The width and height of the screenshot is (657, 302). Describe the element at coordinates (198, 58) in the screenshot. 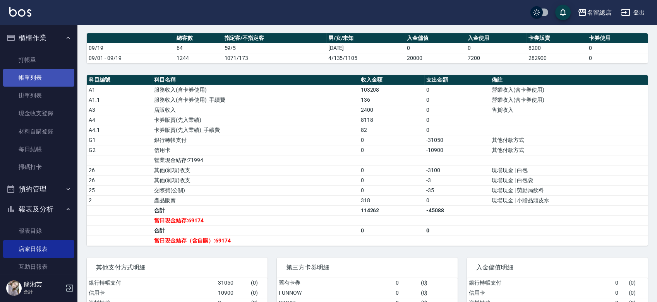

I see `td: 1244` at that location.